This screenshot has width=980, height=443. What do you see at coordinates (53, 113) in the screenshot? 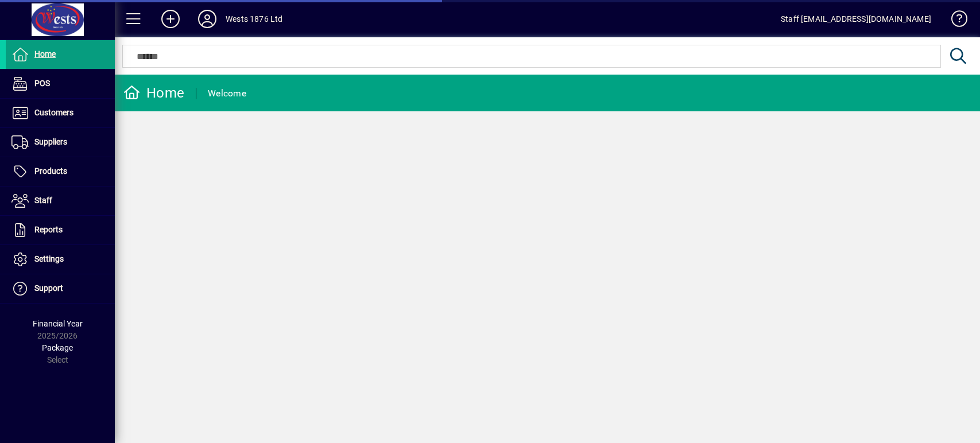
I see `span: Customers` at bounding box center [53, 113].